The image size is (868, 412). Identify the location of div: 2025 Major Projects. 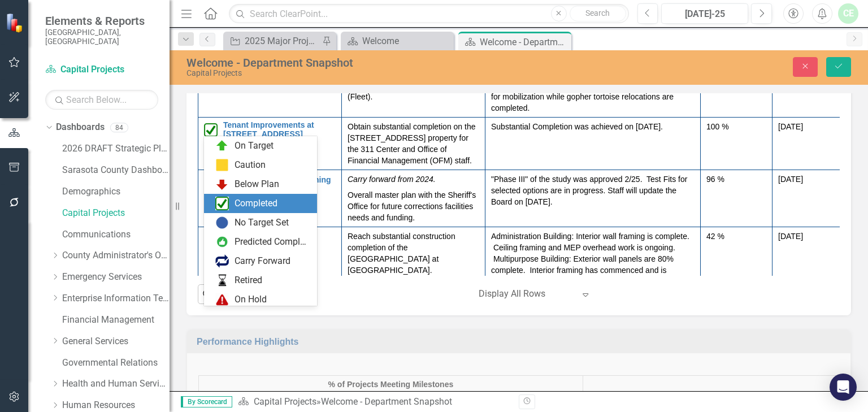
(282, 41).